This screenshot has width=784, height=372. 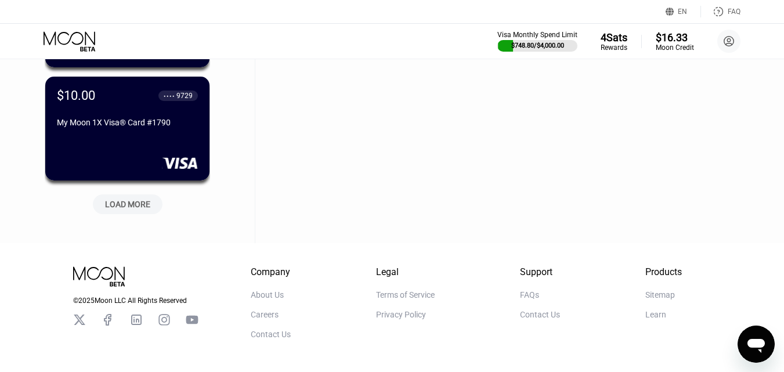 I want to click on div: Sitemap, so click(x=660, y=295).